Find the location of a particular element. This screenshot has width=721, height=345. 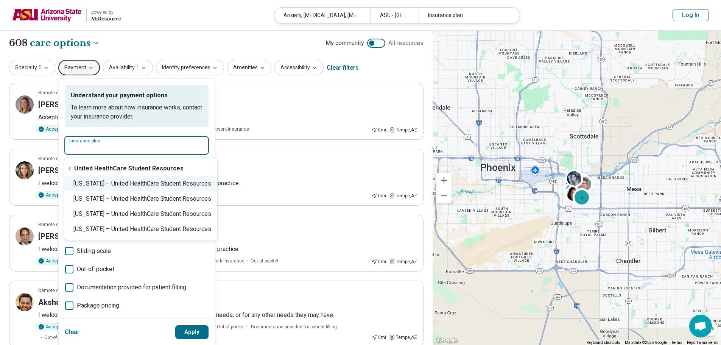

a: Terms is located at coordinates (677, 342).